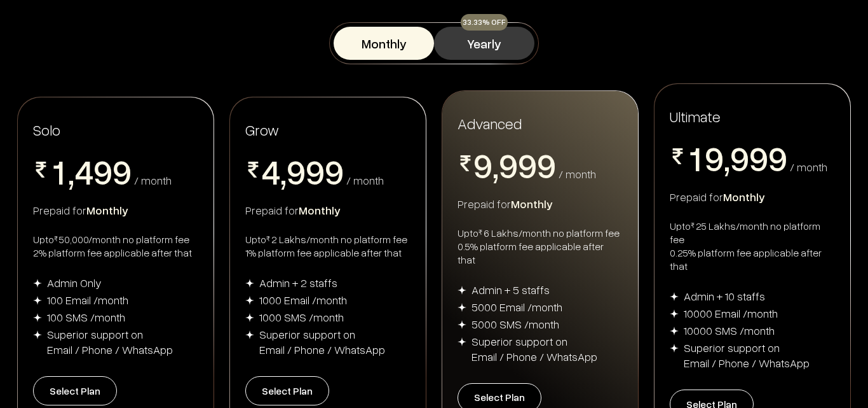 This screenshot has width=868, height=408. I want to click on div: 100 Email /month, so click(88, 300).